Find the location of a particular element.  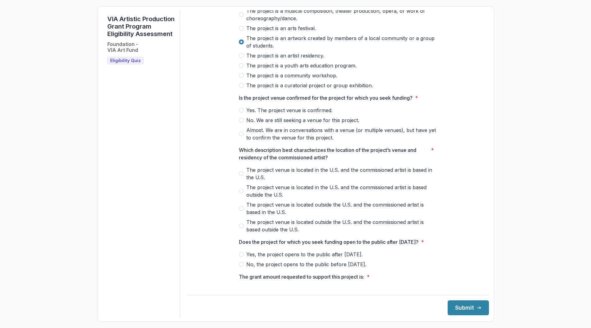

p: The grant amount requested to support this project is: is located at coordinates (302, 277).